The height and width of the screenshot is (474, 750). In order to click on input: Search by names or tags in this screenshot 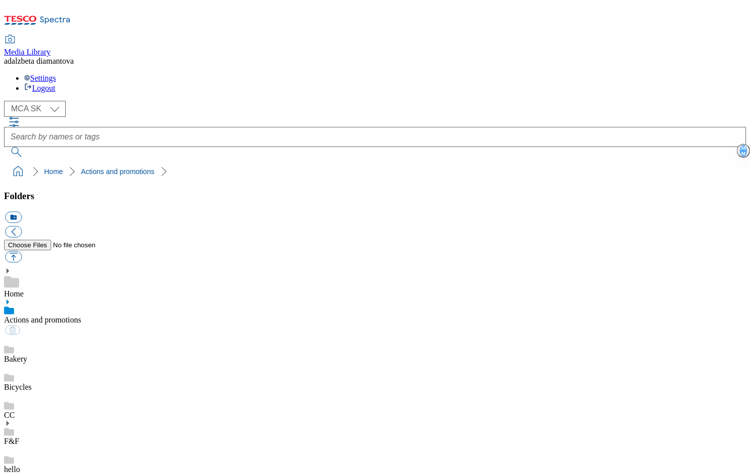, I will do `click(375, 137)`.